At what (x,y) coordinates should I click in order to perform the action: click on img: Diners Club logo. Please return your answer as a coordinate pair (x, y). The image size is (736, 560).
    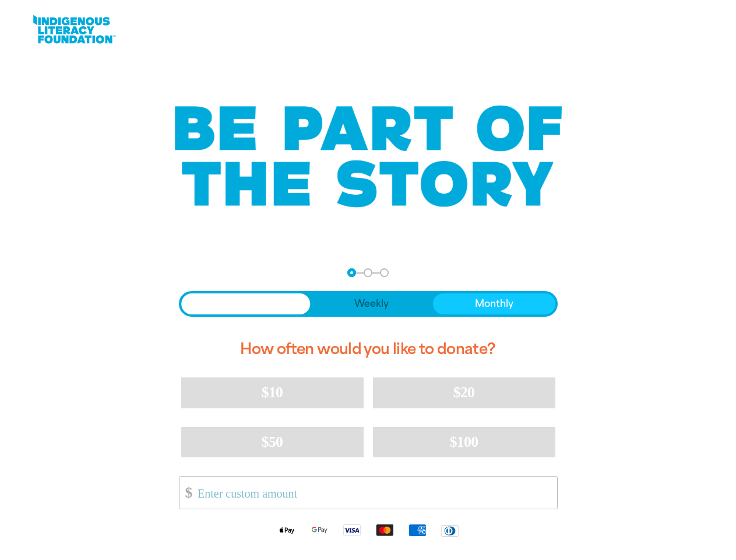
    Looking at the image, I should click on (450, 530).